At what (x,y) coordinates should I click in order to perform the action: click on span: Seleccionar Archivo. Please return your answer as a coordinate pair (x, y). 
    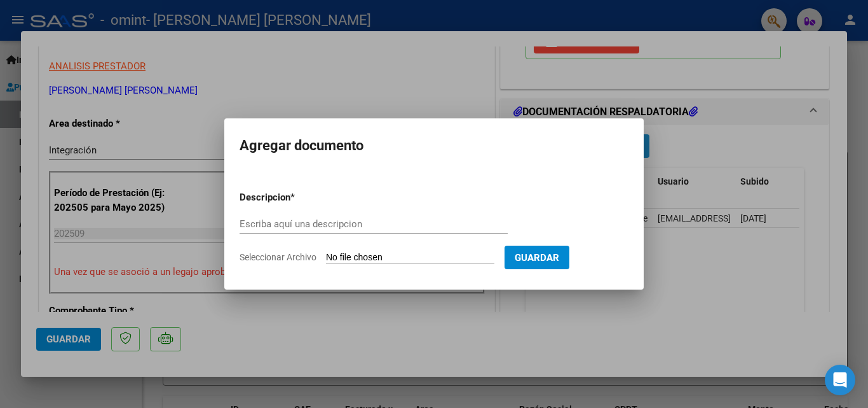
    Looking at the image, I should click on (278, 257).